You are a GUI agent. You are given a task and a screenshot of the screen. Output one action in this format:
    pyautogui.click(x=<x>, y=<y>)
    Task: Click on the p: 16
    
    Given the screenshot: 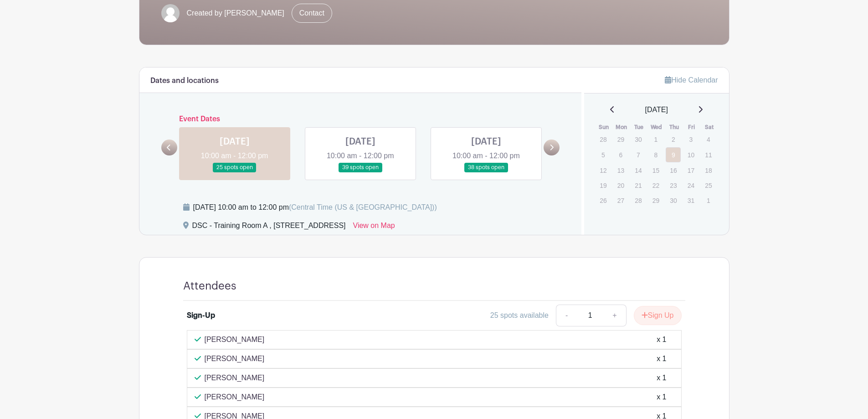 What is the action you would take?
    pyautogui.click(x=673, y=170)
    